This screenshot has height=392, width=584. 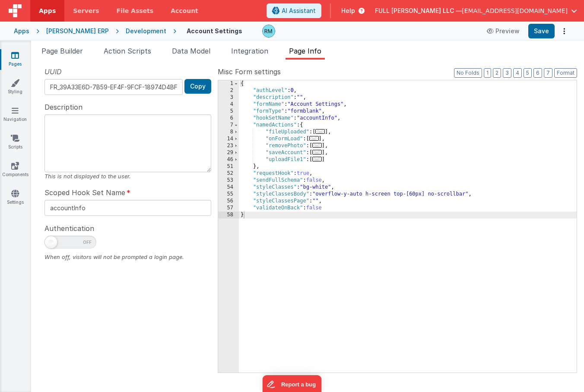 What do you see at coordinates (229, 187) in the screenshot?
I see `div: 54` at bounding box center [229, 187].